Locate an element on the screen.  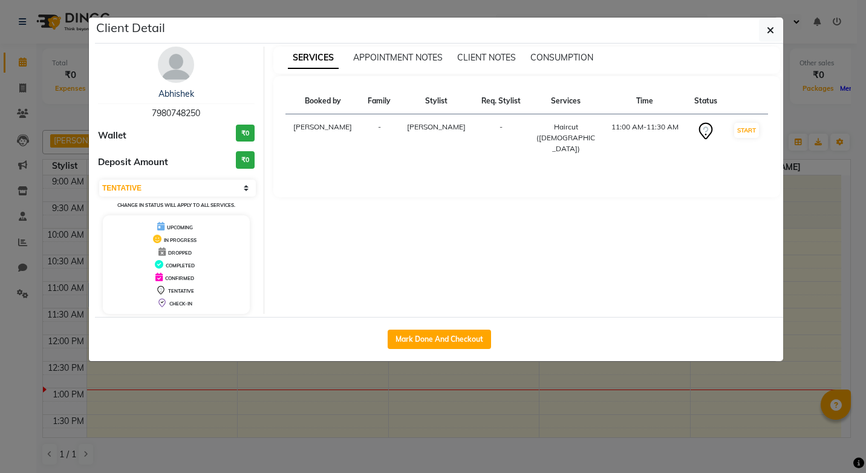
th: Req. Stylist is located at coordinates (501, 101).